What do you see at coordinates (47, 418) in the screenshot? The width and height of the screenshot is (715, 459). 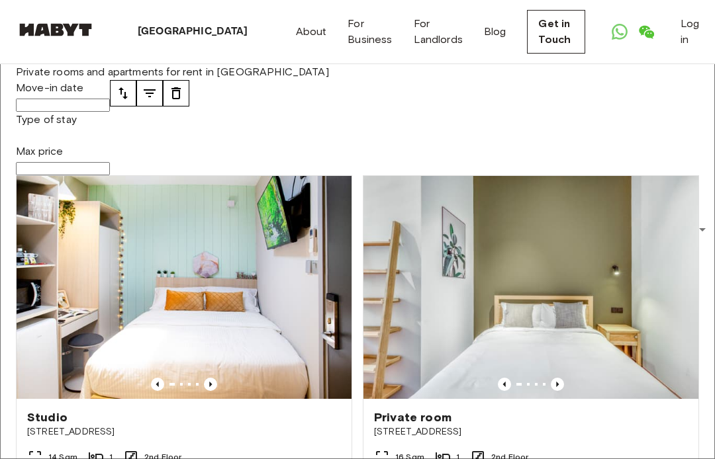 I see `span: Studio` at bounding box center [47, 418].